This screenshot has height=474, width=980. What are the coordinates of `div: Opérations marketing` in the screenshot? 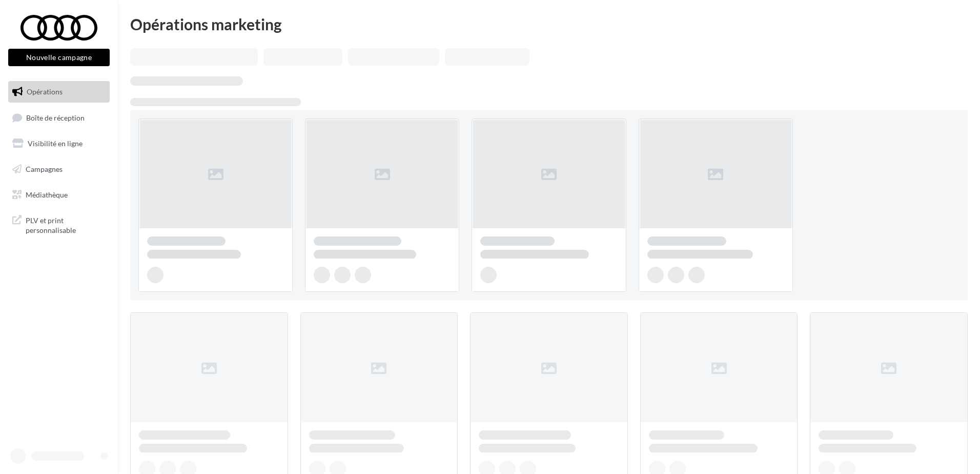 It's located at (549, 24).